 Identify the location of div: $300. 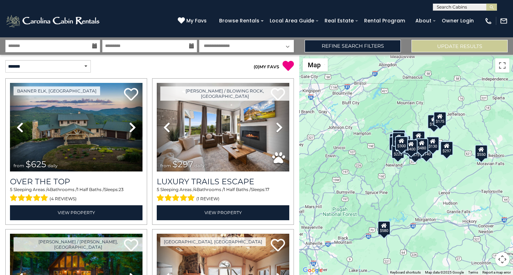
(402, 144).